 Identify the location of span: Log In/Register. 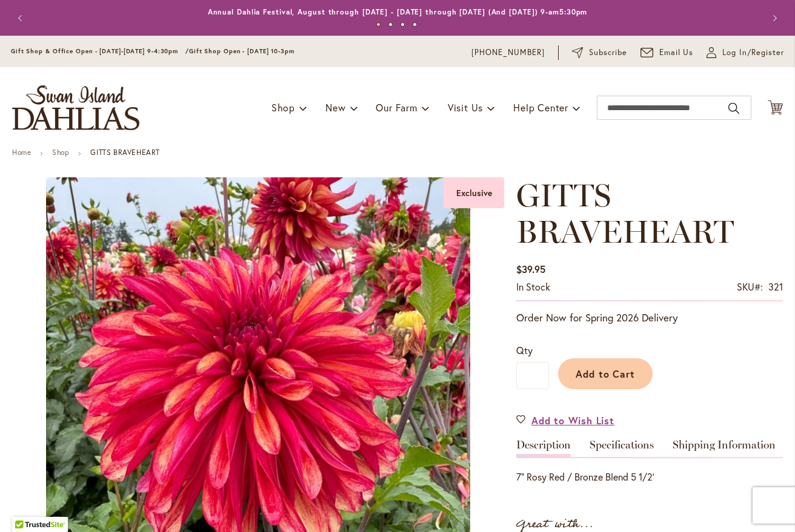
(753, 53).